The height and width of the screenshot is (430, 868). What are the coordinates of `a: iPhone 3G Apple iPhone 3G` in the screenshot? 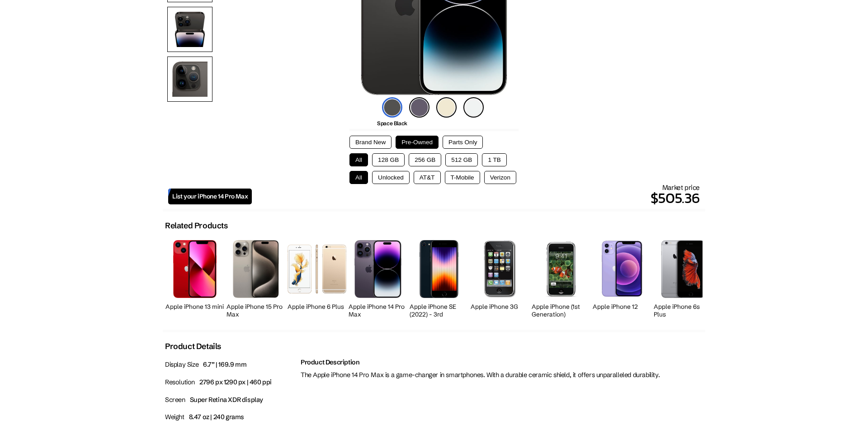 It's located at (500, 278).